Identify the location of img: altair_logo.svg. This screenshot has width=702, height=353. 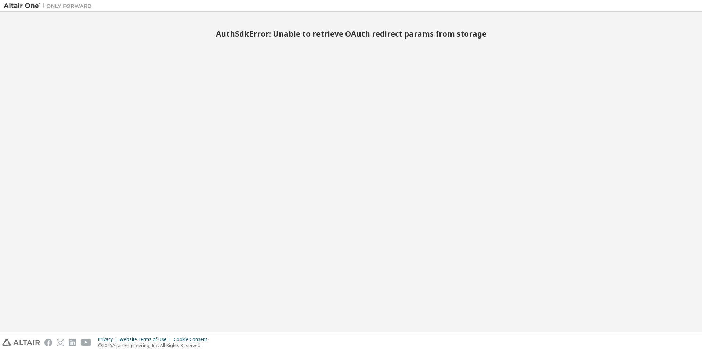
(21, 342).